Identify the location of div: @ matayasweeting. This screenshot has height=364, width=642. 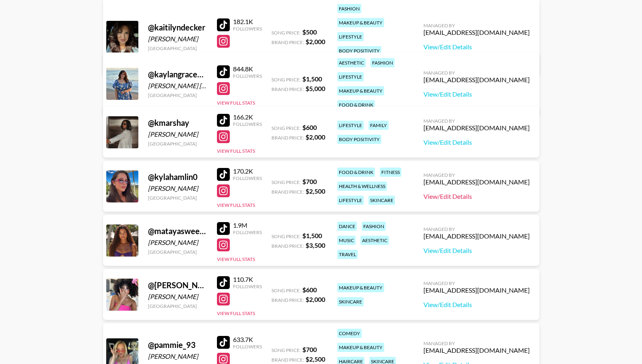
(177, 231).